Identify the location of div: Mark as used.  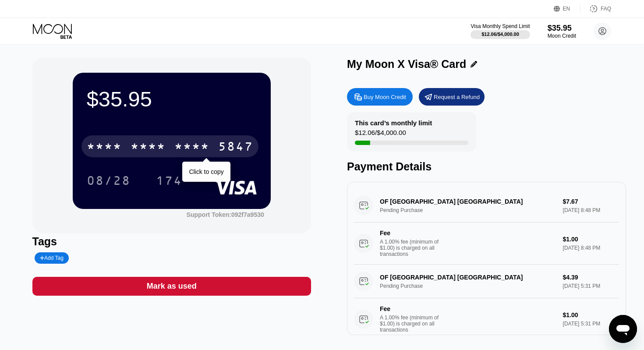
(172, 286).